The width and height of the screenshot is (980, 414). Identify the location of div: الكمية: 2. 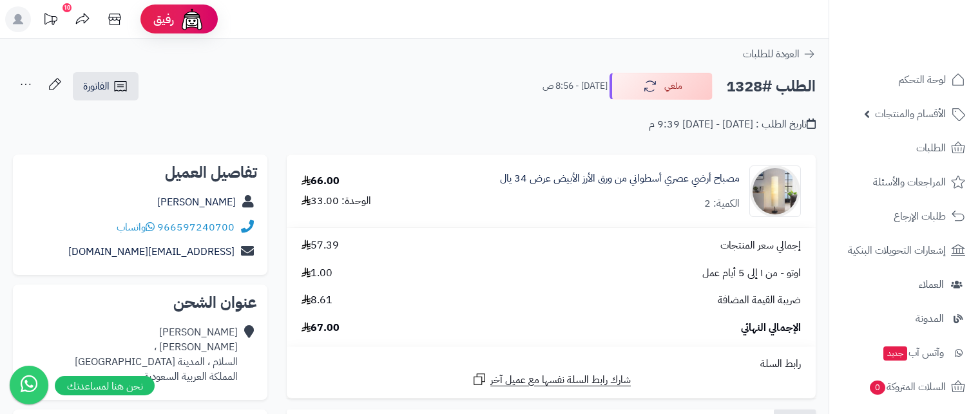
(721, 204).